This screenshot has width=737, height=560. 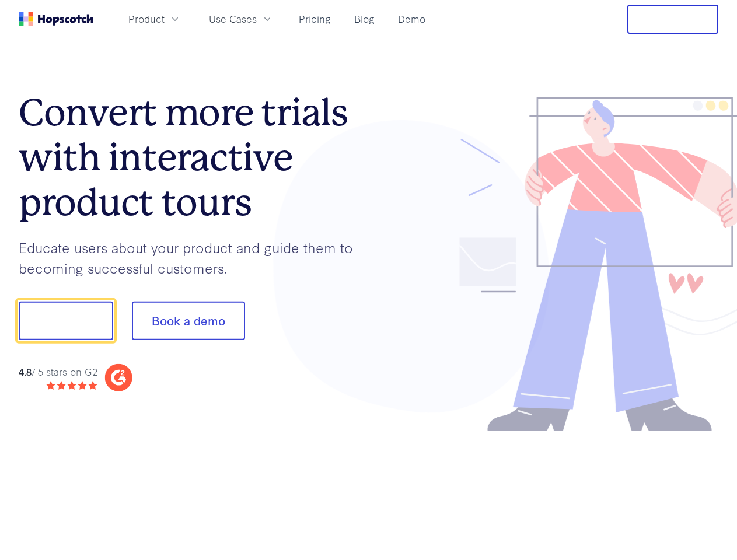 I want to click on button: Product, so click(x=155, y=19).